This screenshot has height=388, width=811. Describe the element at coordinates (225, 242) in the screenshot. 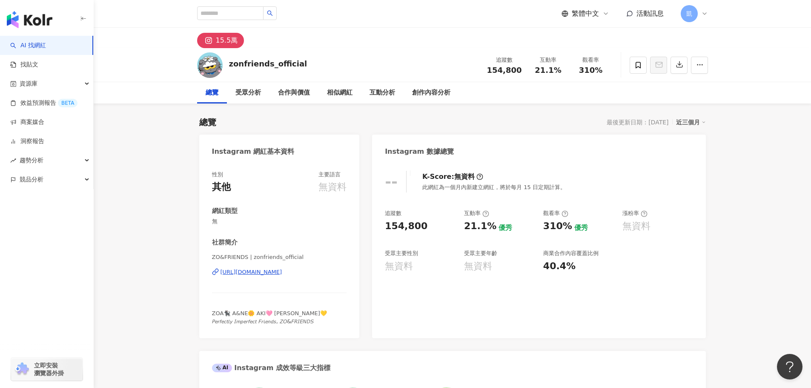

I see `div: 社群簡介` at that location.